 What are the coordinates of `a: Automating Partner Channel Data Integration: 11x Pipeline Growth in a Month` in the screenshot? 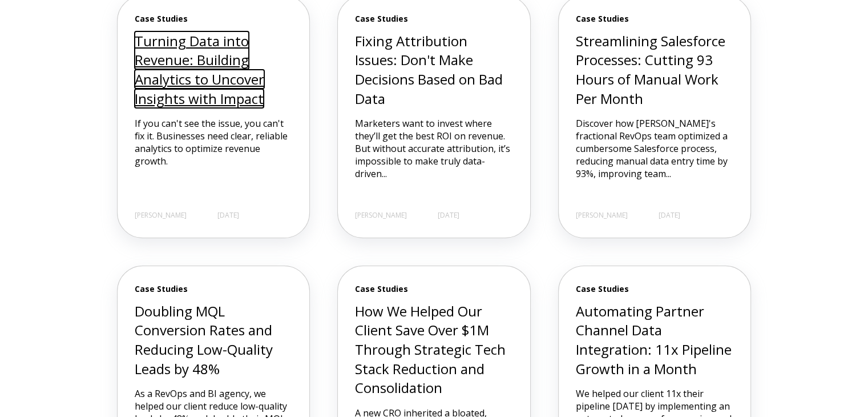 It's located at (654, 339).